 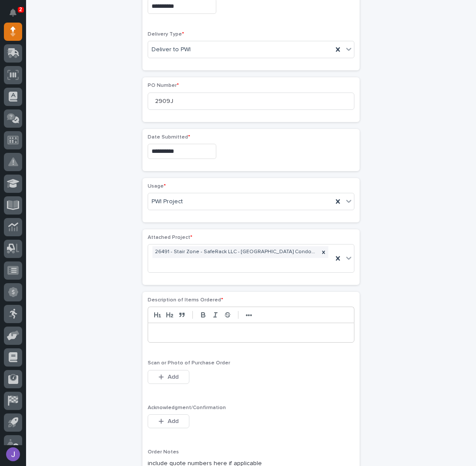 What do you see at coordinates (13, 12) in the screenshot?
I see `button: Notifications` at bounding box center [13, 12].